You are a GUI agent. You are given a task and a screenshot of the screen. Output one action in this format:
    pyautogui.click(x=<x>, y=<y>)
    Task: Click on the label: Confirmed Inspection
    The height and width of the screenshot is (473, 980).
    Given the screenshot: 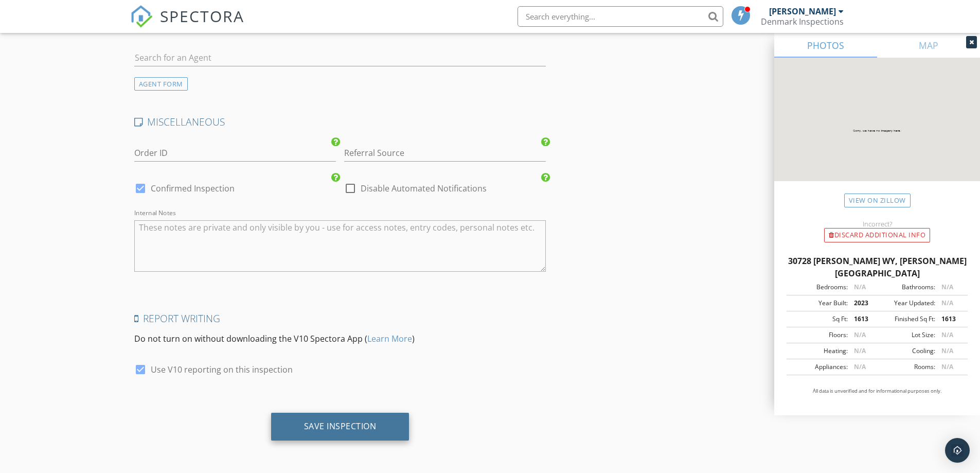 What is the action you would take?
    pyautogui.click(x=192, y=189)
    